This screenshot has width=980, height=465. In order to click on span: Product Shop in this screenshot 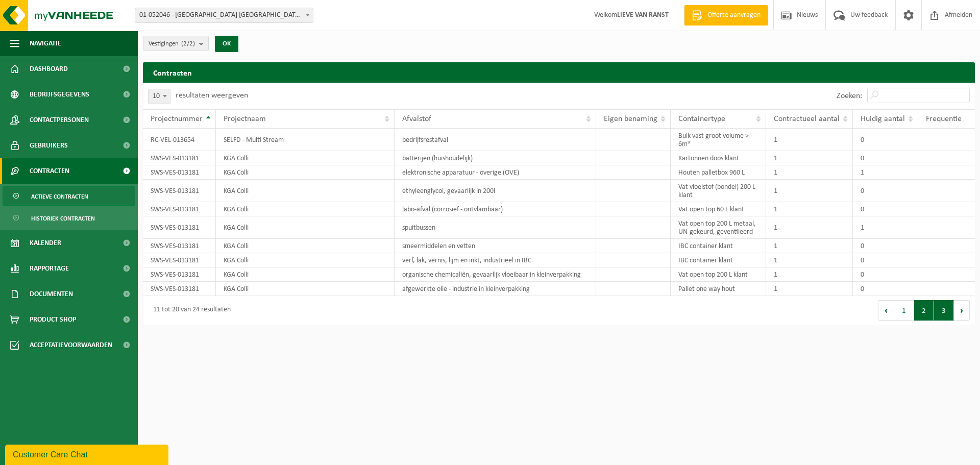, I will do `click(53, 319)`.